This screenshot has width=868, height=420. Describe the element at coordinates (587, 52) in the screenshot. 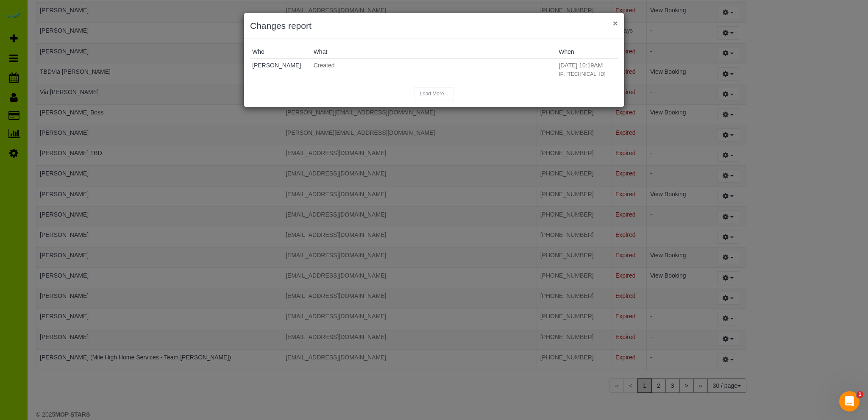

I see `th: When` at that location.